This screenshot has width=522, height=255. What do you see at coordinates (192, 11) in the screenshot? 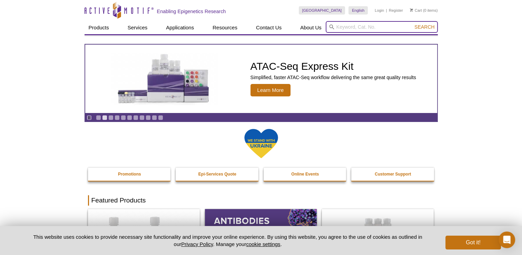
I see `h2: Enabling Epigenetics Research` at bounding box center [192, 11].